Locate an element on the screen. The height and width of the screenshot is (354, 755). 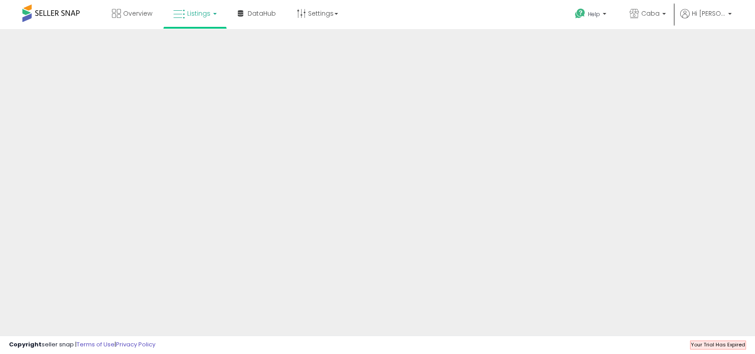
a: Help is located at coordinates (592, 15).